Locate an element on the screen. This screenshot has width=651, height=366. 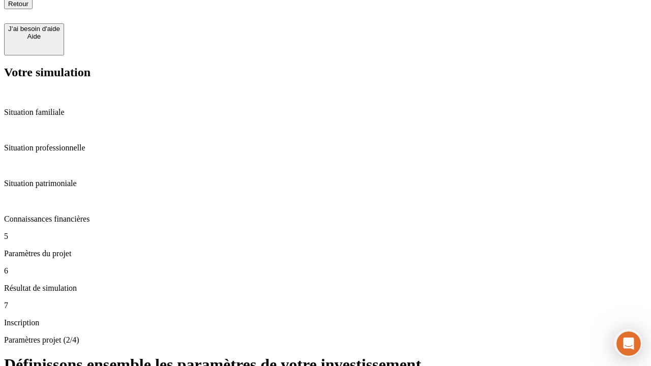
h2: Votre simulation is located at coordinates (326, 72).